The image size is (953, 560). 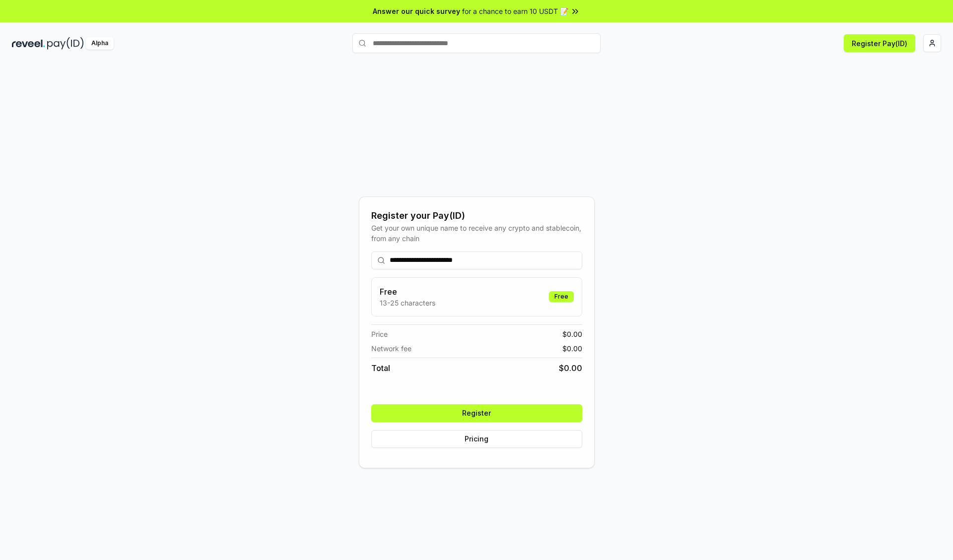 What do you see at coordinates (408, 302) in the screenshot?
I see `p: 13-25 characters` at bounding box center [408, 302].